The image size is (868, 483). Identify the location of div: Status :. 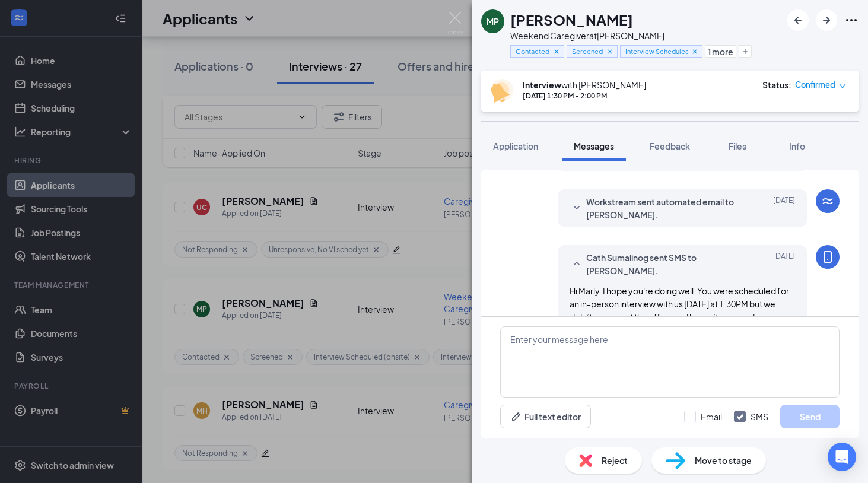
(777, 85).